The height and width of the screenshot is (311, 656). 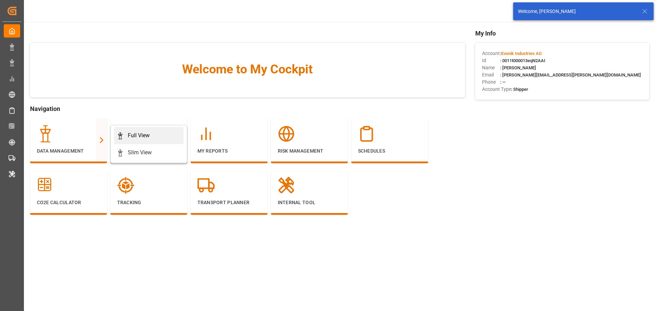 What do you see at coordinates (390, 151) in the screenshot?
I see `p: Schedules` at bounding box center [390, 151].